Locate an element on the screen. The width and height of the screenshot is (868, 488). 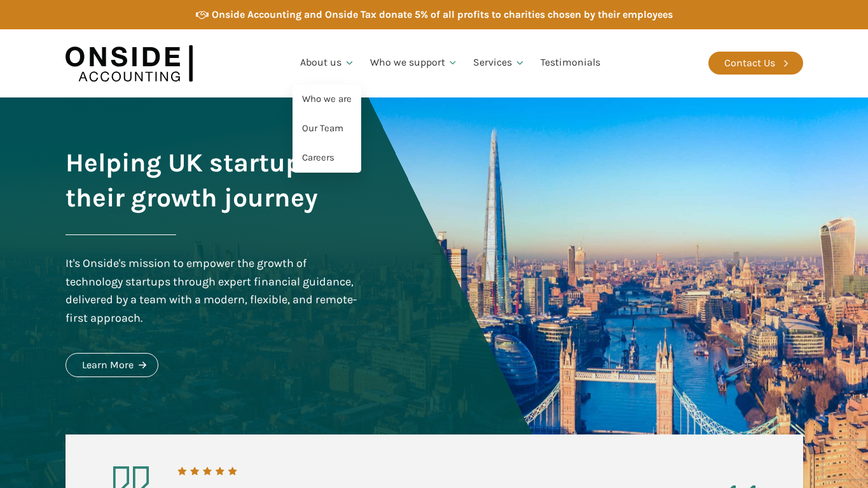
div: Contact Us is located at coordinates (750, 63).